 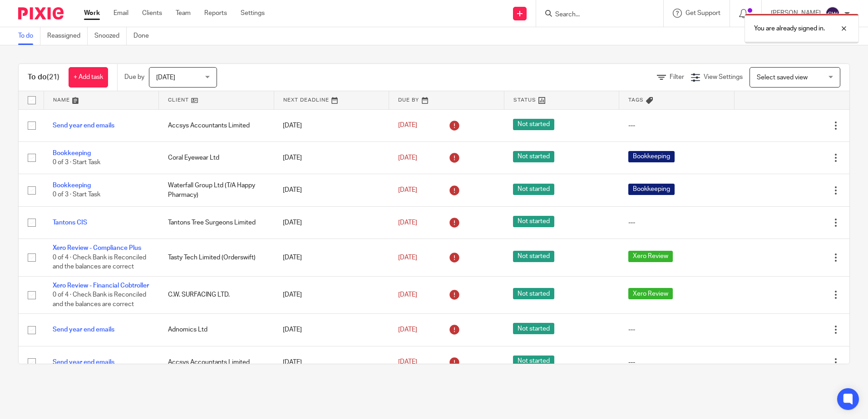 What do you see at coordinates (723, 77) in the screenshot?
I see `span: View Settings` at bounding box center [723, 77].